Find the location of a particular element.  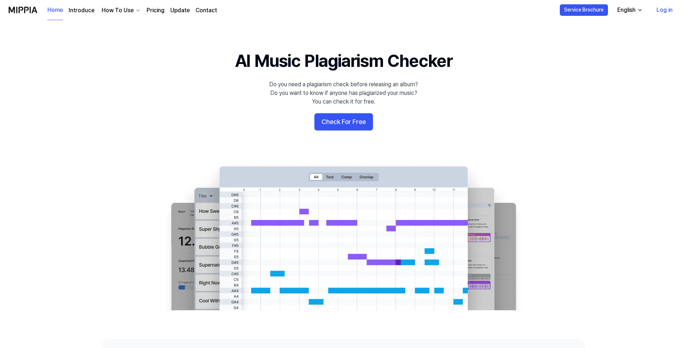

div: How To Use is located at coordinates (117, 10).